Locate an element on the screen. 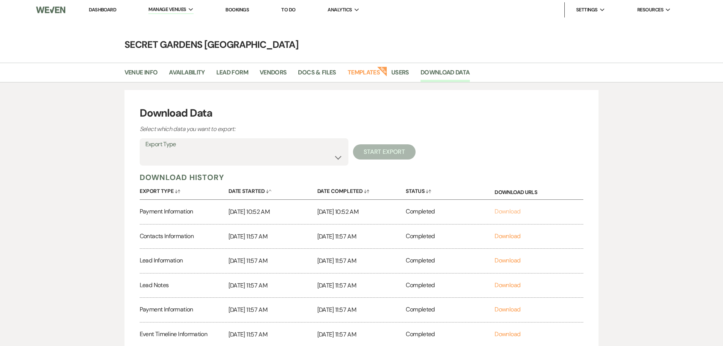 Image resolution: width=723 pixels, height=346 pixels. span: Manage Venues is located at coordinates (167, 9).